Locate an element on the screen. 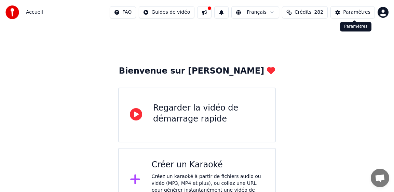  button: Paramètres is located at coordinates (353, 12).